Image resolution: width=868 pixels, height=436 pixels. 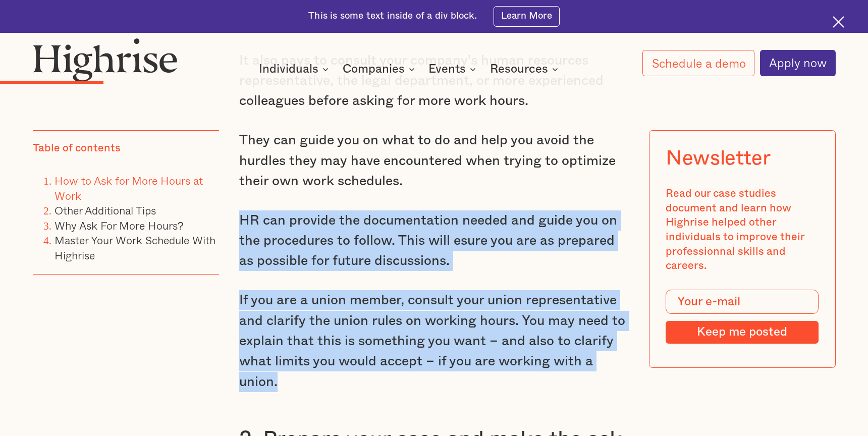 What do you see at coordinates (128, 187) in the screenshot?
I see `a: How to Ask for More Hours at Work` at bounding box center [128, 187].